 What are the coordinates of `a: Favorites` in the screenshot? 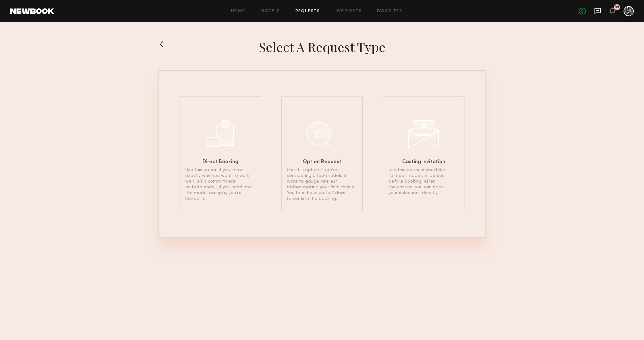 It's located at (390, 11).